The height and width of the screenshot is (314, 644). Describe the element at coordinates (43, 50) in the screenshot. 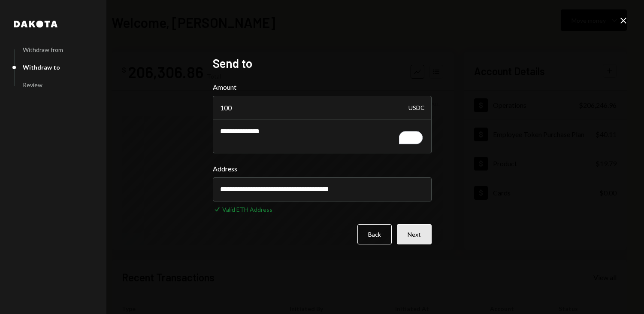

I see `div: Withdraw from` at that location.